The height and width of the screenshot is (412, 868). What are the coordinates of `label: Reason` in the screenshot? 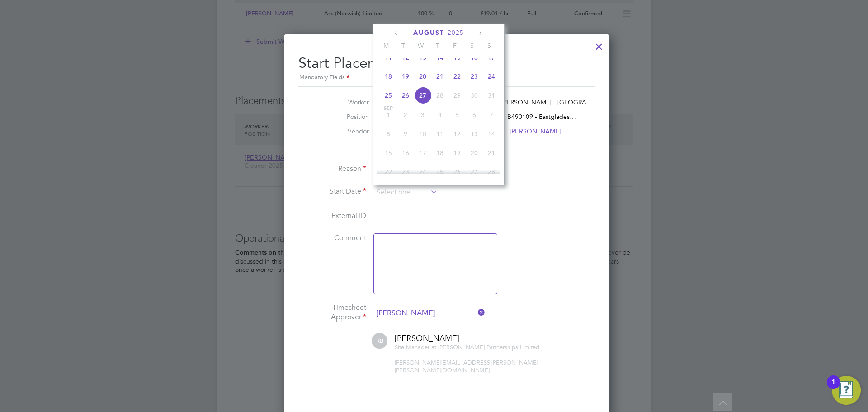 It's located at (332, 168).